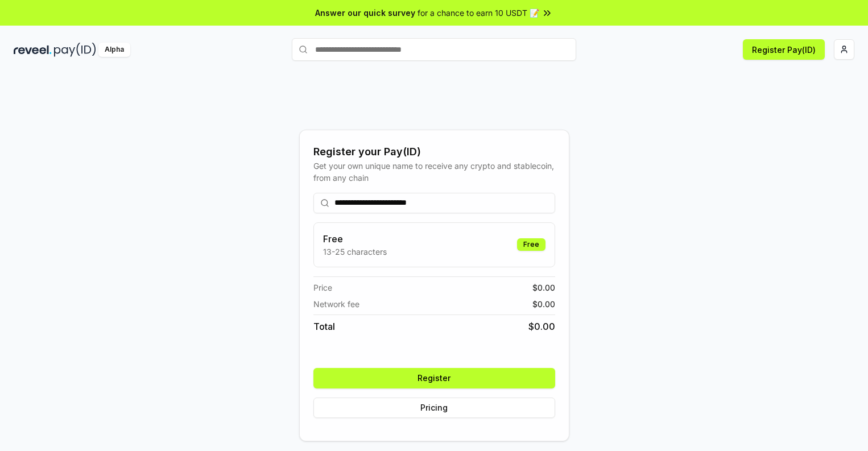 This screenshot has height=451, width=868. I want to click on button: Pricing, so click(434, 408).